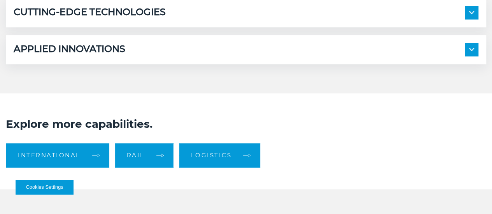 The image size is (492, 214). What do you see at coordinates (44, 187) in the screenshot?
I see `button: Cookies Settings` at bounding box center [44, 187].